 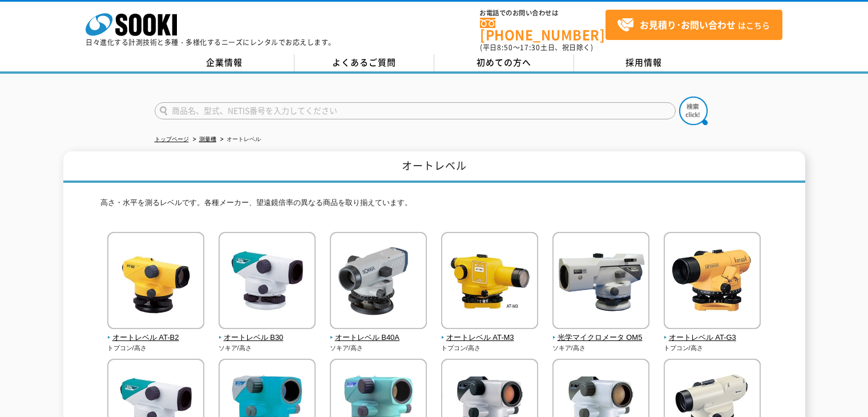 What do you see at coordinates (225, 63) in the screenshot?
I see `a: 企業情報` at bounding box center [225, 63].